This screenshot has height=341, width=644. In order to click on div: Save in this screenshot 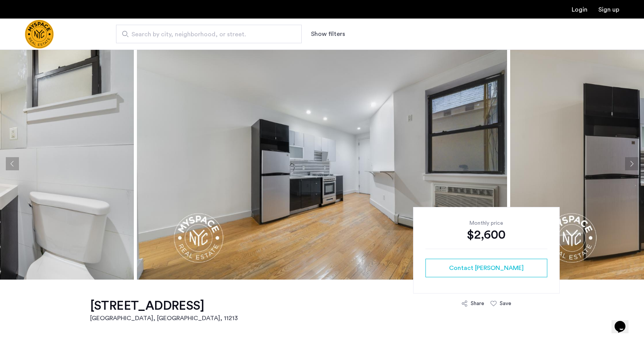, I will do `click(506, 303)`.